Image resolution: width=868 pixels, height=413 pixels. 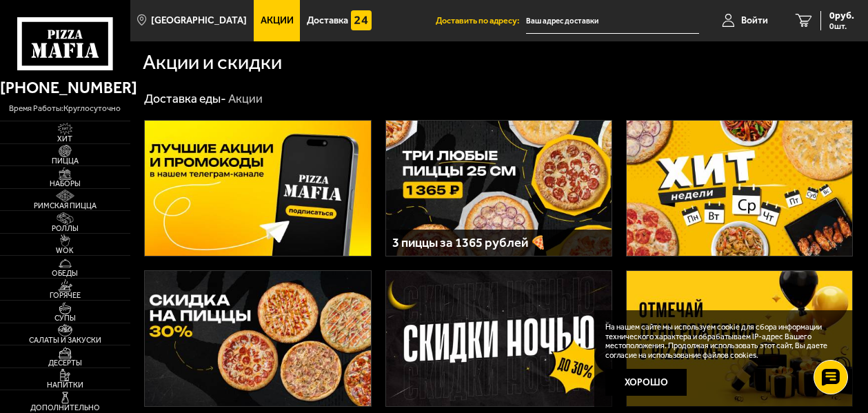 I want to click on span: Войти, so click(x=754, y=21).